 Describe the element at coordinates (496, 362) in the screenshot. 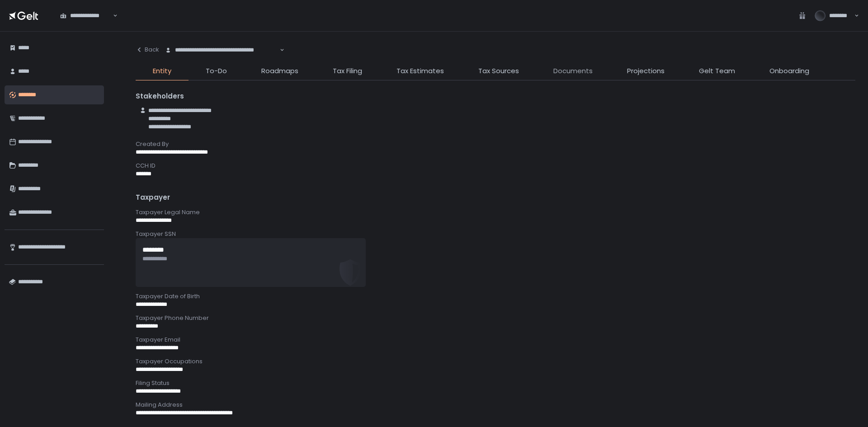

I see `div: Taxpayer Occupations` at that location.